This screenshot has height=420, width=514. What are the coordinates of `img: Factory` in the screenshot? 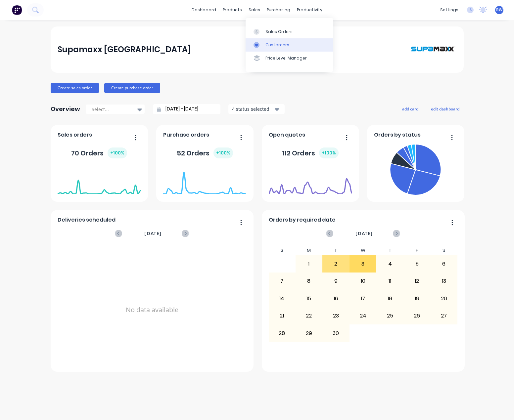 It's located at (17, 10).